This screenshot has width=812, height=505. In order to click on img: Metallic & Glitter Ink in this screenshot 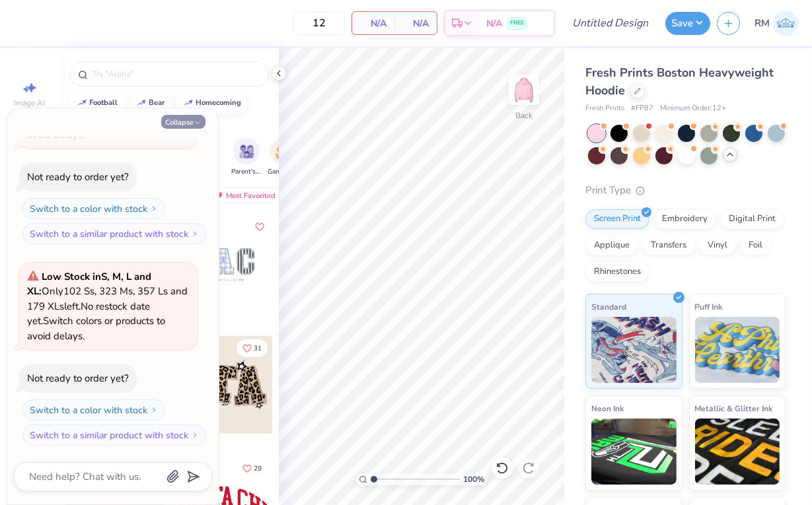, I will do `click(737, 451)`.